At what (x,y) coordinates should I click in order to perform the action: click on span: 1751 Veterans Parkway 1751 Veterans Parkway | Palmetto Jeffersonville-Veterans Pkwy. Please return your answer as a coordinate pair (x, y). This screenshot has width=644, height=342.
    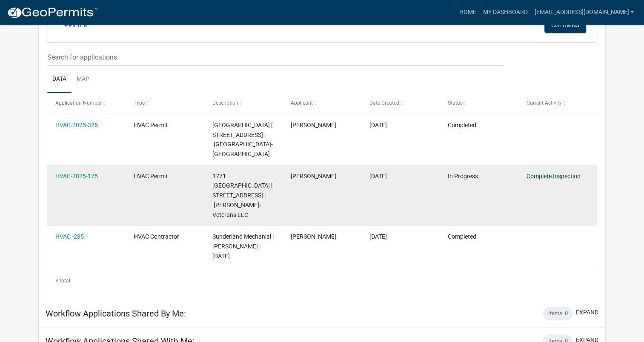
    Looking at the image, I should click on (243, 139).